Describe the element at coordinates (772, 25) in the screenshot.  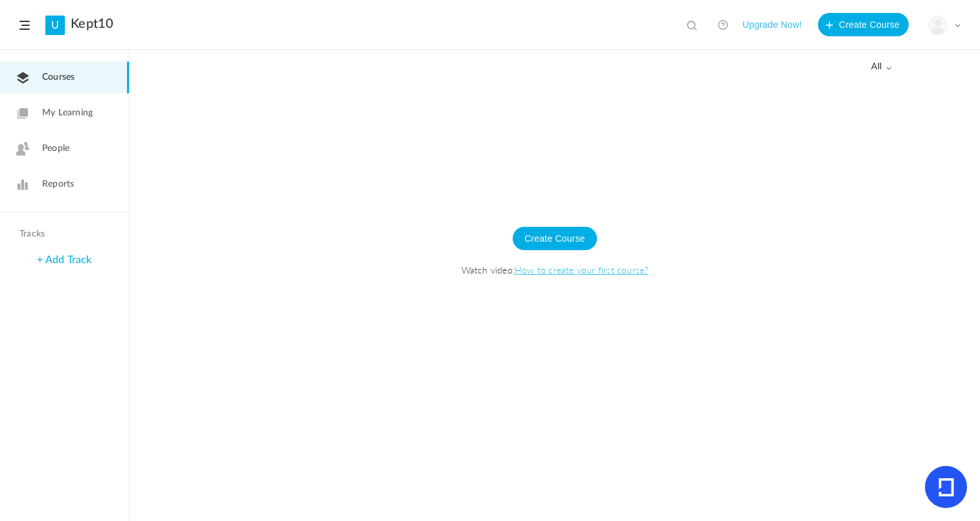
I see `button: Upgrade Now!` at that location.